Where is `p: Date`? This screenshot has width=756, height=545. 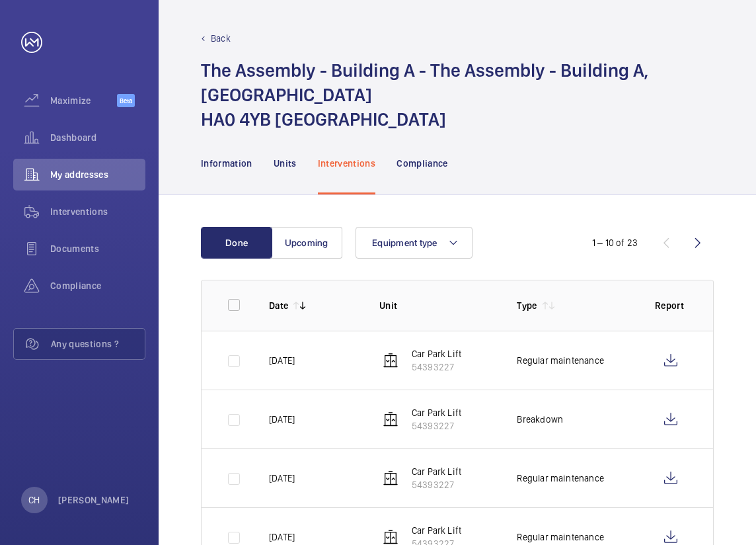 p: Date is located at coordinates (278, 305).